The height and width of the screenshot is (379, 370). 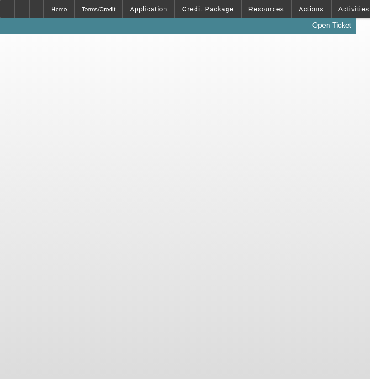 What do you see at coordinates (266, 9) in the screenshot?
I see `button: Resources` at bounding box center [266, 9].